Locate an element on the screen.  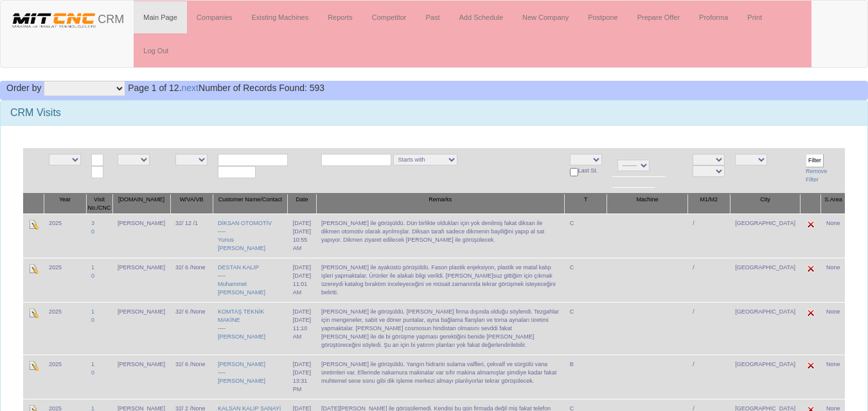
th: Customer Name/Contact is located at coordinates (250, 204).